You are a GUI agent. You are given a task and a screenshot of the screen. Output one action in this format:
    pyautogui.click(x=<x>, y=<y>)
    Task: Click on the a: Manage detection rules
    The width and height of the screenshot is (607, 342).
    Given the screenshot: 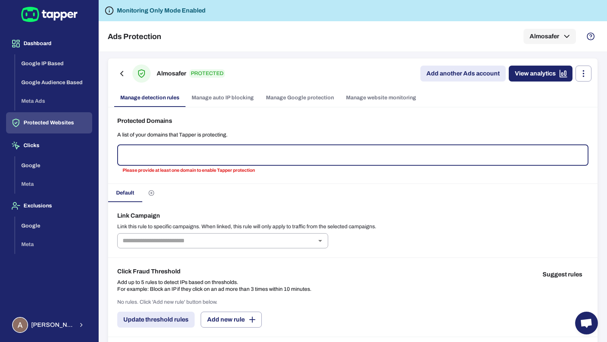 What is the action you would take?
    pyautogui.click(x=150, y=98)
    